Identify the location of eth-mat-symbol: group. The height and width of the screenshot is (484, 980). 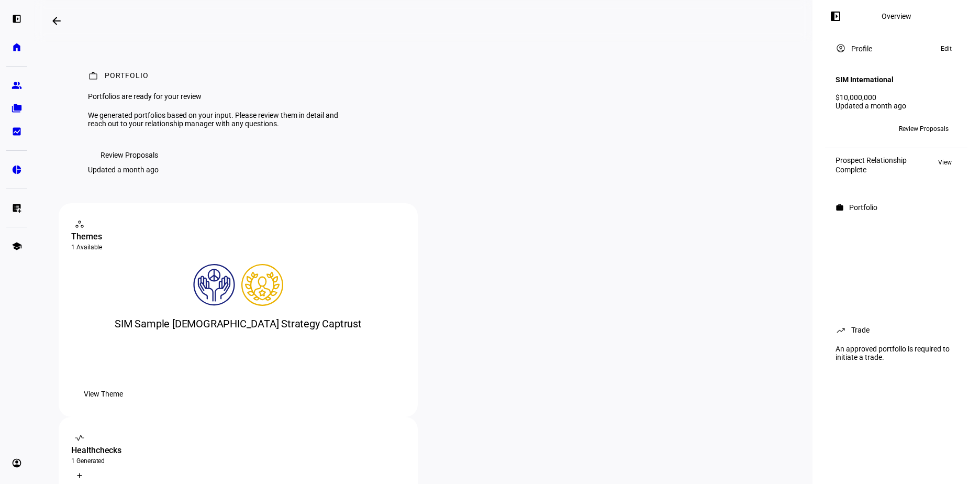
(17, 85).